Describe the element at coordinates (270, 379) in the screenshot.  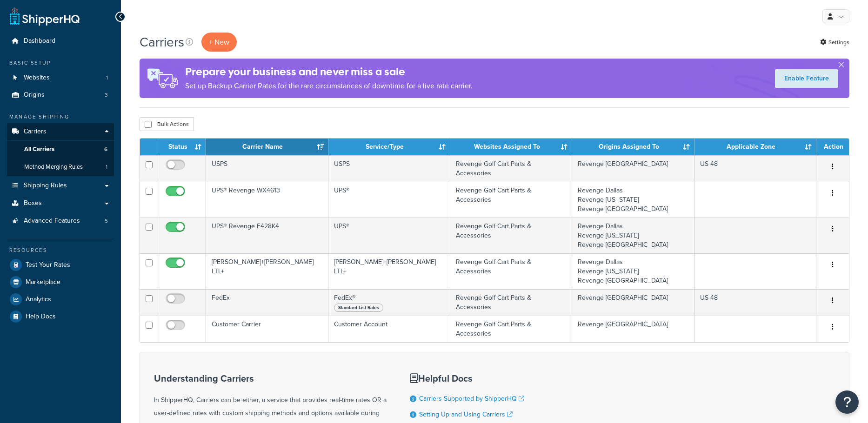
I see `h3: Understanding Carriers` at that location.